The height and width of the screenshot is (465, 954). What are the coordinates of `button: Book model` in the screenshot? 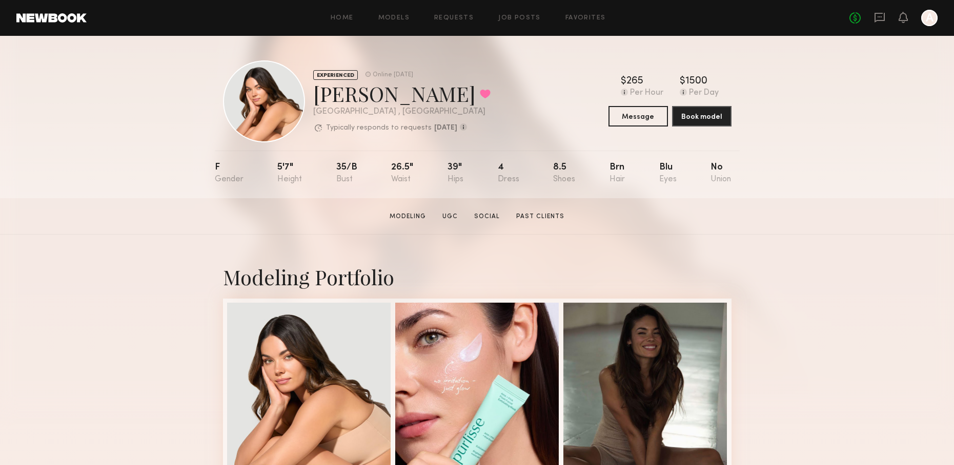 It's located at (701, 116).